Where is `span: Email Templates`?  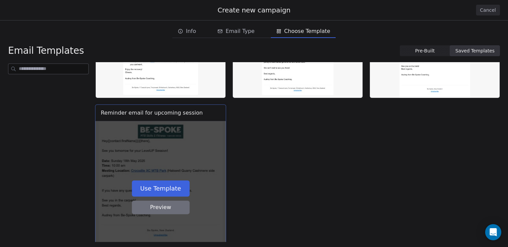 span: Email Templates is located at coordinates (46, 51).